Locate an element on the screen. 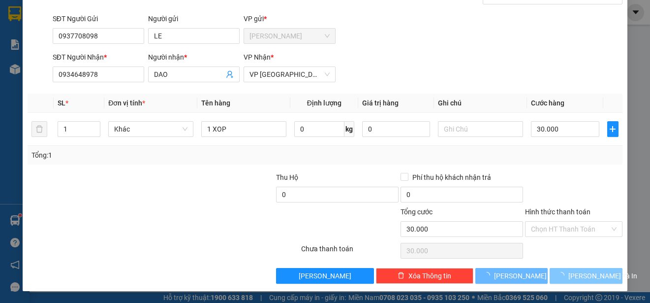 This screenshot has height=303, width=650. span: delete is located at coordinates (401, 276).